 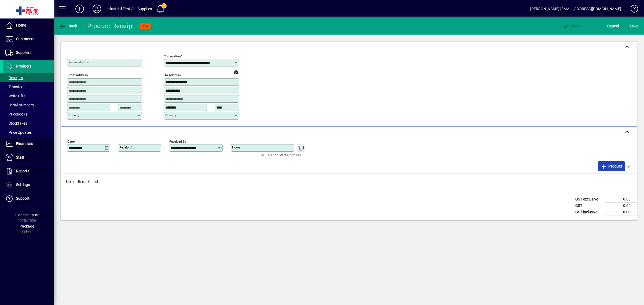 What do you see at coordinates (28, 105) in the screenshot?
I see `a: Serial Numbers` at bounding box center [28, 105].